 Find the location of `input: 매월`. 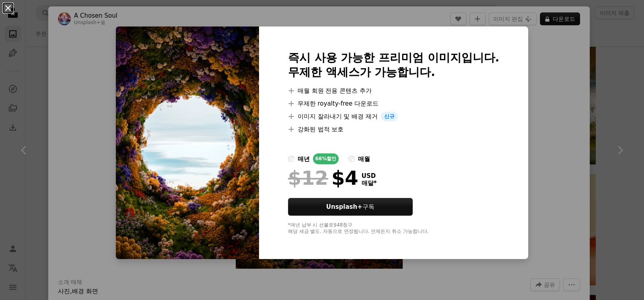

input: 매월 is located at coordinates (351, 159).